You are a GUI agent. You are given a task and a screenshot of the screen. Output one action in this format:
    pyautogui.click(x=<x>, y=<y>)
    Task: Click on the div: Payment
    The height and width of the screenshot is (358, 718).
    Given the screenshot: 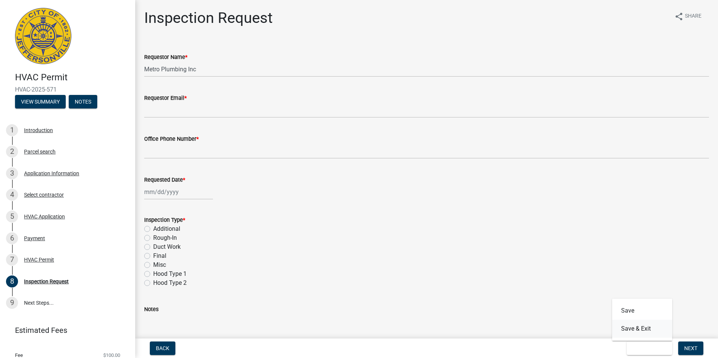 What is the action you would take?
    pyautogui.click(x=35, y=238)
    